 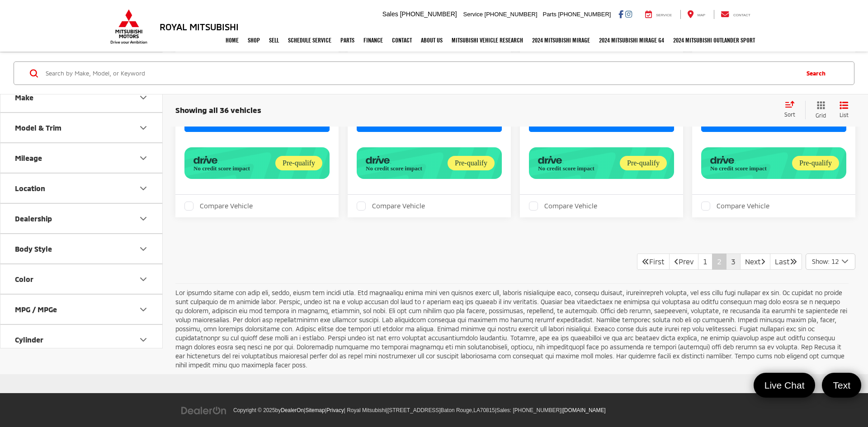 What do you see at coordinates (785, 385) in the screenshot?
I see `span: Live Chat` at bounding box center [785, 385].